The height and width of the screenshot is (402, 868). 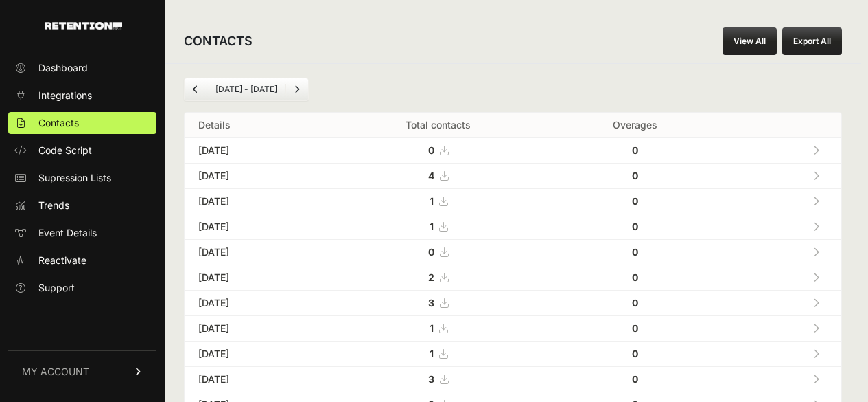 What do you see at coordinates (55, 372) in the screenshot?
I see `span: MY ACCOUNT` at bounding box center [55, 372].